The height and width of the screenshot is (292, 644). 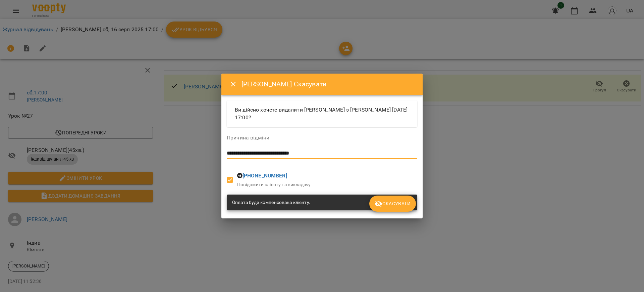 What do you see at coordinates (393, 203) in the screenshot?
I see `button: Скасувати` at bounding box center [393, 203].